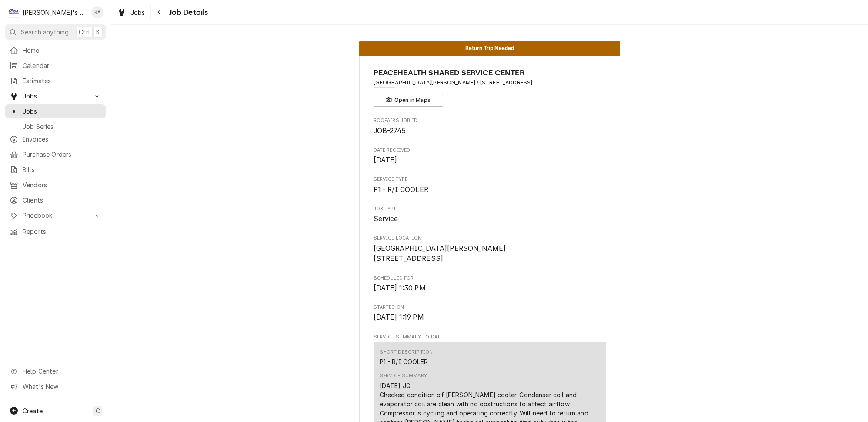 This screenshot has height=422, width=868. What do you see at coordinates (490, 337) in the screenshot?
I see `span: Service Summary To Date` at bounding box center [490, 337].